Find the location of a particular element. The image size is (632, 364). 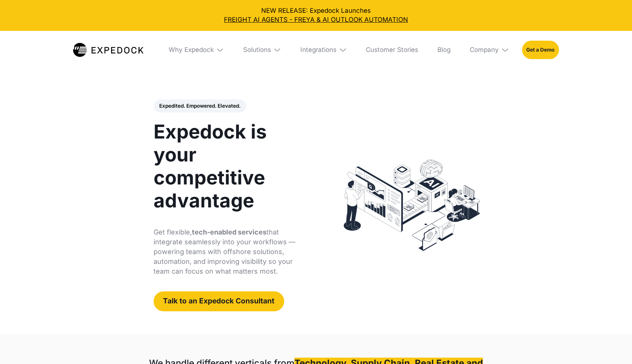

strong: tech-enabled services is located at coordinates (229, 232).